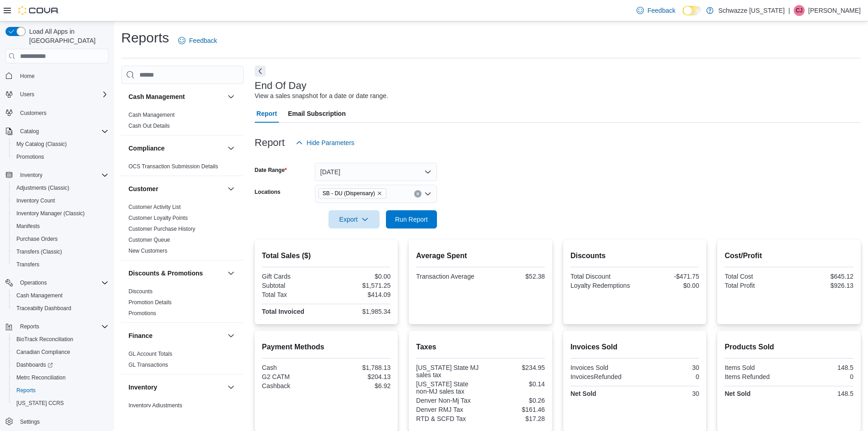 The height and width of the screenshot is (431, 868). Describe the element at coordinates (602, 286) in the screenshot. I see `div: Loyalty Redemptions` at that location.